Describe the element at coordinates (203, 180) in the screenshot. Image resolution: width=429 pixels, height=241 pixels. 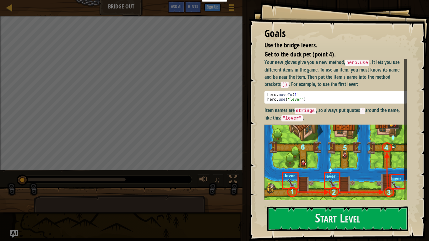
I see `button: Adjust volume` at that location.